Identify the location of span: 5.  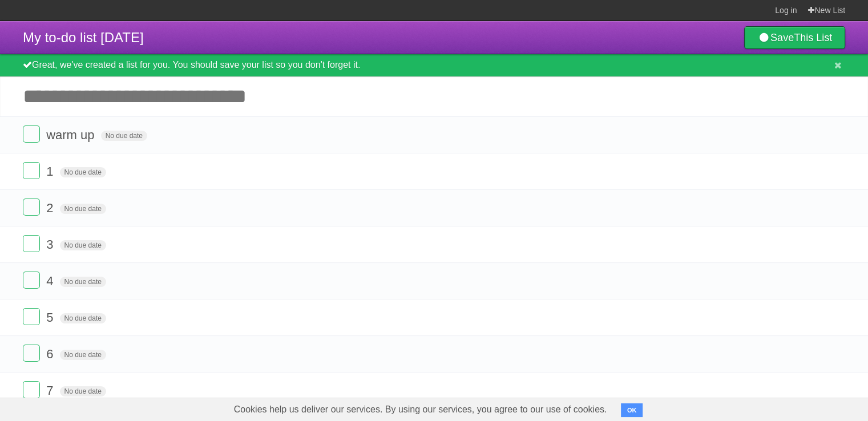
(51, 317).